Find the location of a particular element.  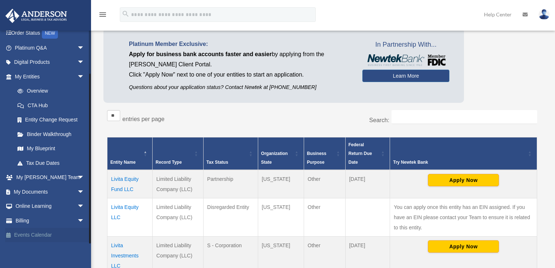

p: Platinum Member Exclusive: is located at coordinates (240, 44).